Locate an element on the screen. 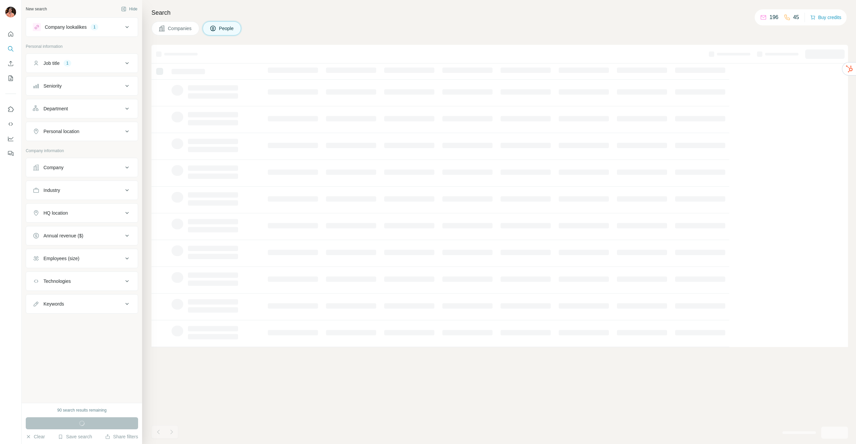 Image resolution: width=856 pixels, height=444 pixels. span: Companies is located at coordinates (180, 28).